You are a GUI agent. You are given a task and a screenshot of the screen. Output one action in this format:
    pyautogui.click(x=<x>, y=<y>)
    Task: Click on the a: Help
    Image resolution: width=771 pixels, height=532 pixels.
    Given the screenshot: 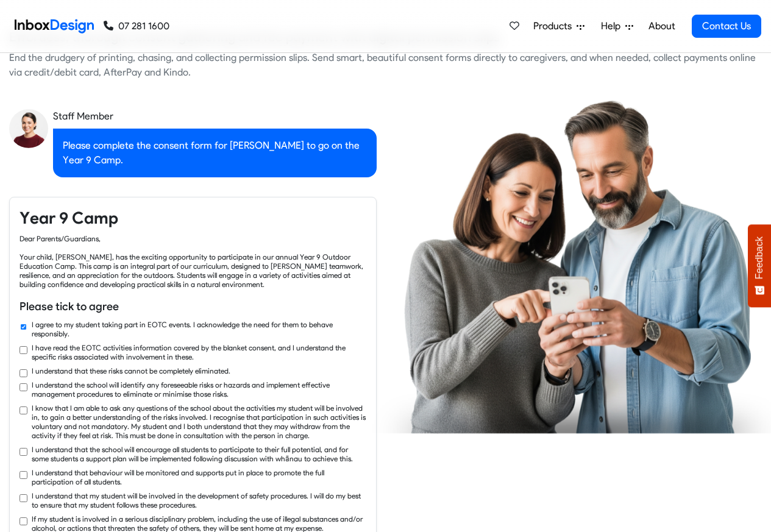 What is the action you would take?
    pyautogui.click(x=617, y=26)
    